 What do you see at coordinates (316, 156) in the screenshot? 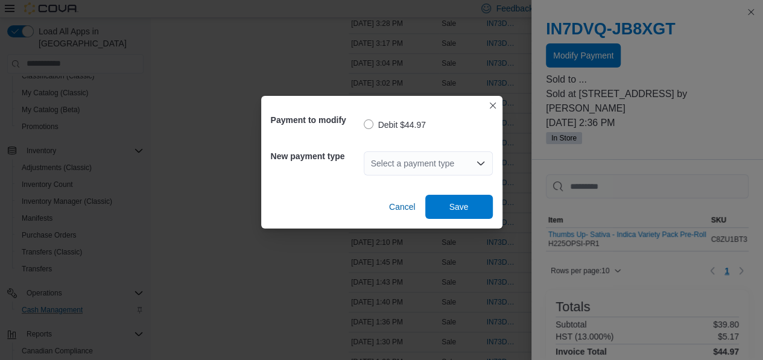
I see `h5: New payment type` at bounding box center [316, 156].